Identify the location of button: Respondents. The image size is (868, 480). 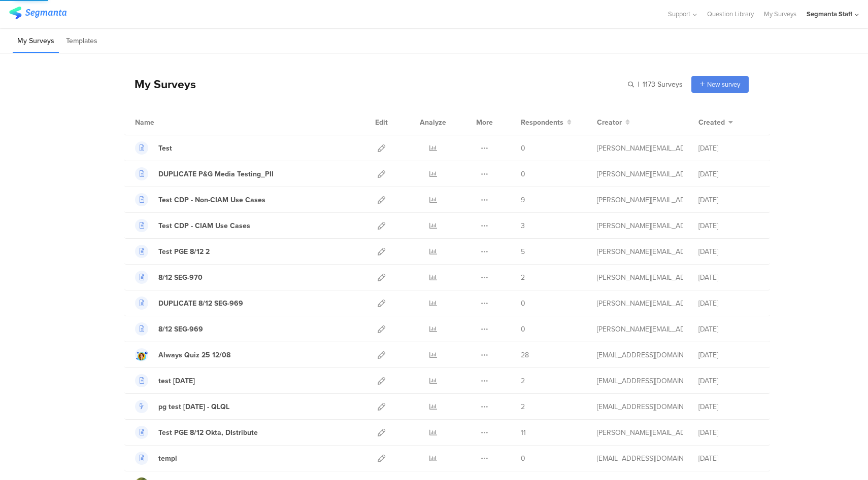
(546, 122).